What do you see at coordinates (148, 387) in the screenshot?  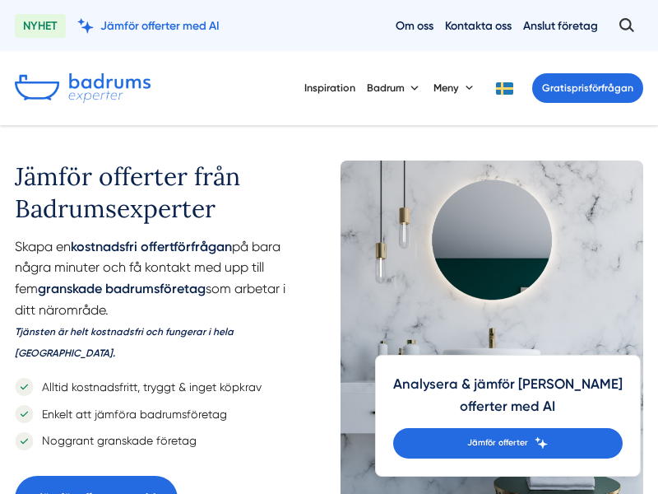 I see `p: Alltid kostnadsfritt, tryggt & inget köpkrav` at bounding box center [148, 387].